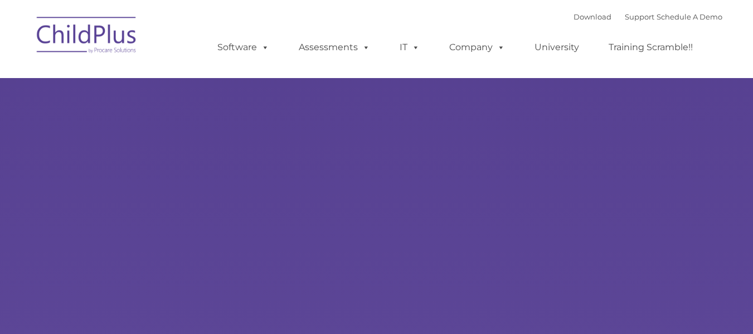 The width and height of the screenshot is (753, 334). I want to click on a: University, so click(557, 47).